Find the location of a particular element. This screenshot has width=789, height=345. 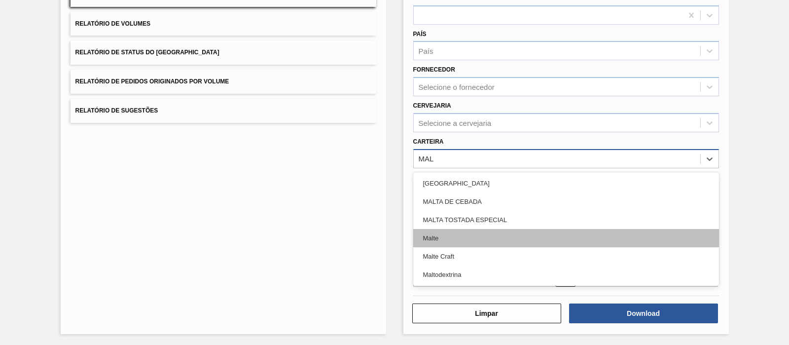

div: Maltodextrina is located at coordinates (566, 274).